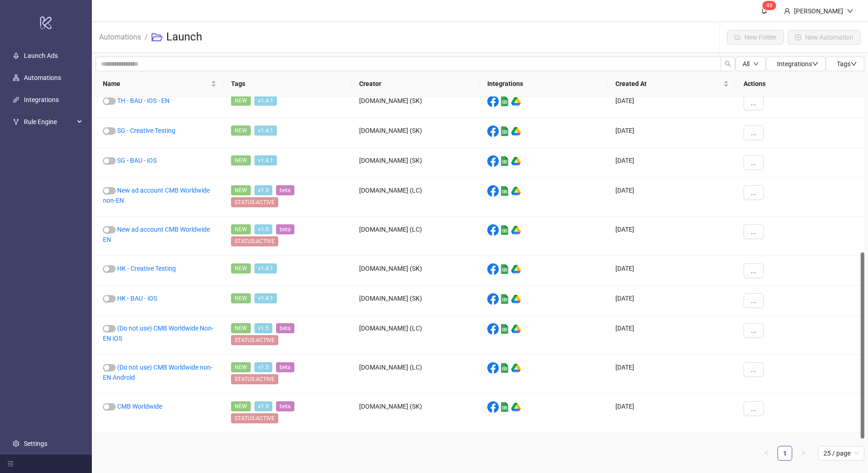 The height and width of the screenshot is (473, 868). Describe the element at coordinates (764, 11) in the screenshot. I see `span: bell` at that location.